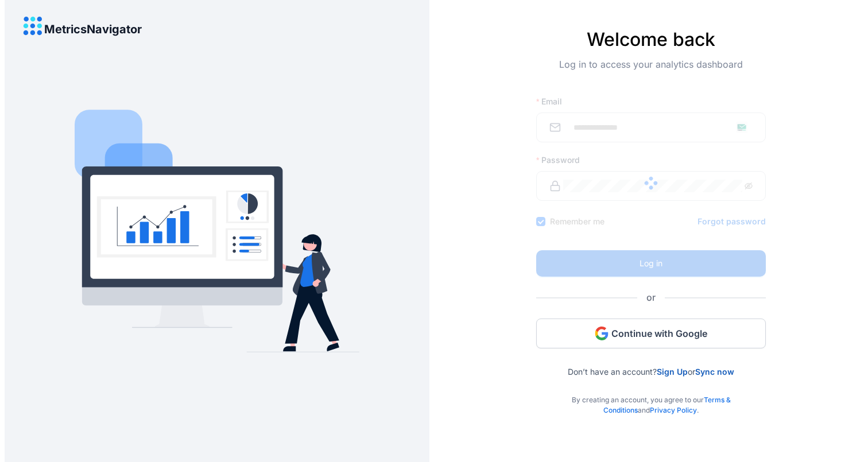 The image size is (868, 462). What do you see at coordinates (651, 333) in the screenshot?
I see `button: Continue with Google` at bounding box center [651, 333].